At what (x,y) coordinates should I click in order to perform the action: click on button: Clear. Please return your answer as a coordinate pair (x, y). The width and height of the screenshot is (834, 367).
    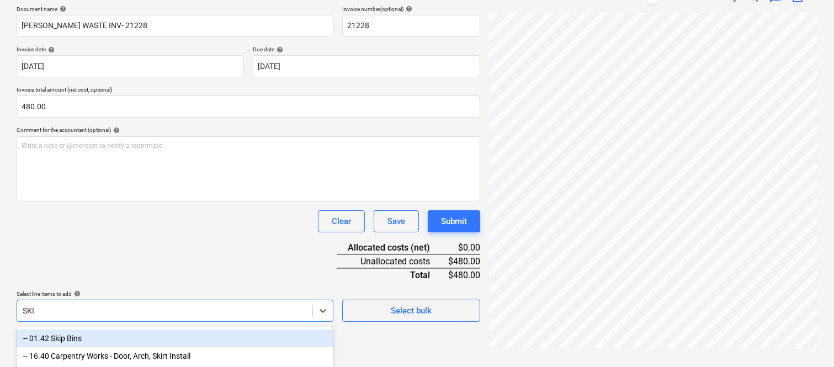
    Looking at the image, I should click on (341, 221).